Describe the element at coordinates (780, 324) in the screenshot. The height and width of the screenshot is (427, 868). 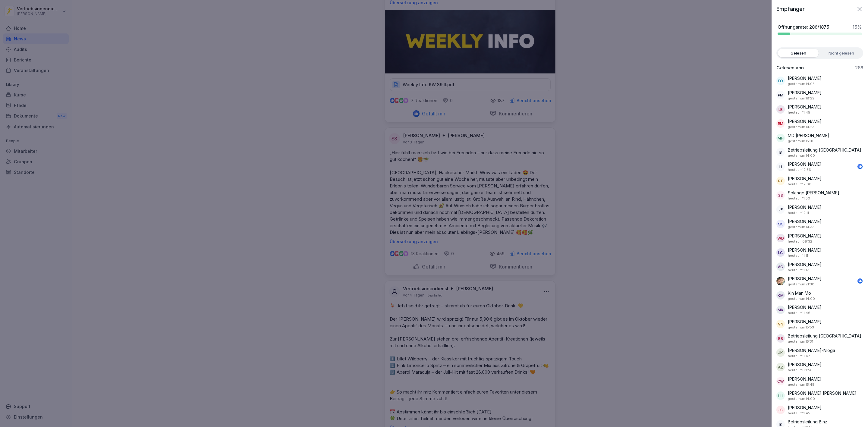
I see `div: VN` at that location.